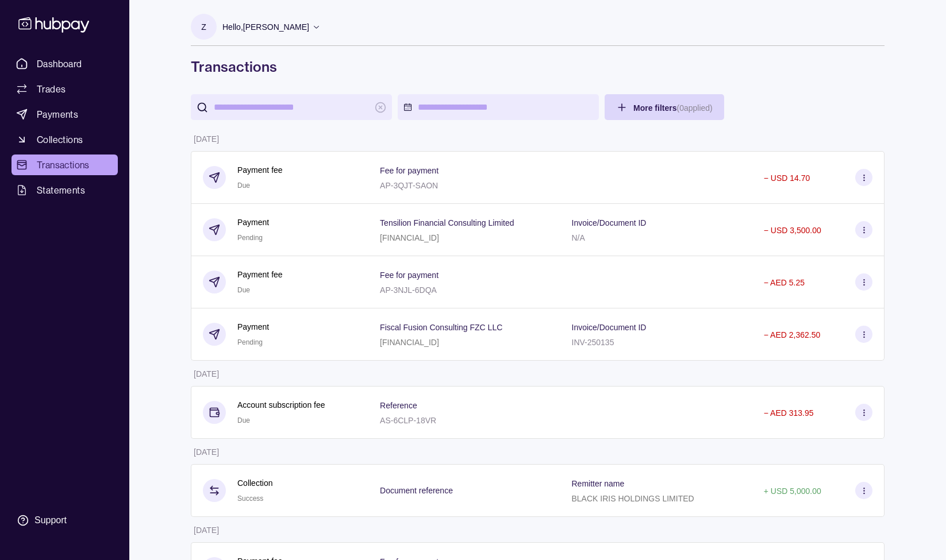  What do you see at coordinates (64, 190) in the screenshot?
I see `a: Statements` at bounding box center [64, 190].